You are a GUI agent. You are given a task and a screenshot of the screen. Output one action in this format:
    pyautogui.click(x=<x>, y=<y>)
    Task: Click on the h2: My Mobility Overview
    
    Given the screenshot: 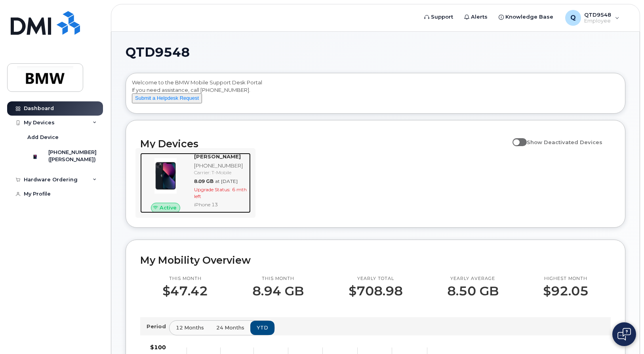 What is the action you would take?
    pyautogui.click(x=376, y=260)
    